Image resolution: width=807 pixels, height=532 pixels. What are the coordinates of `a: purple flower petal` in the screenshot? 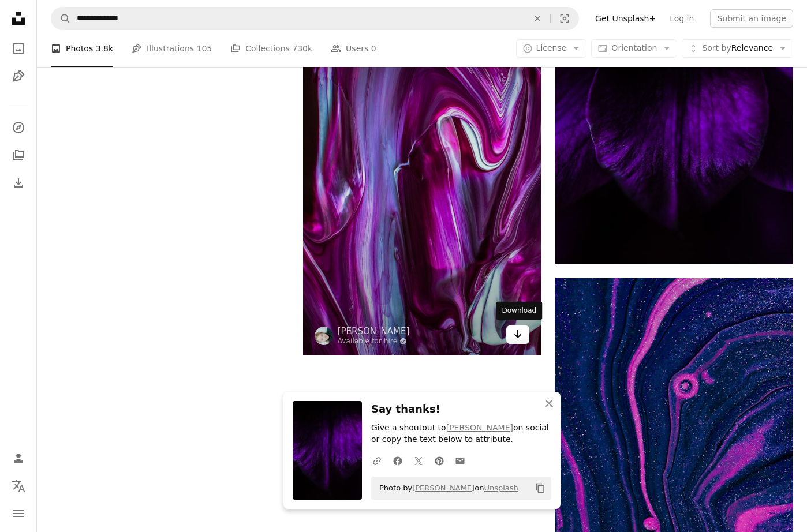 It's located at (673, 146).